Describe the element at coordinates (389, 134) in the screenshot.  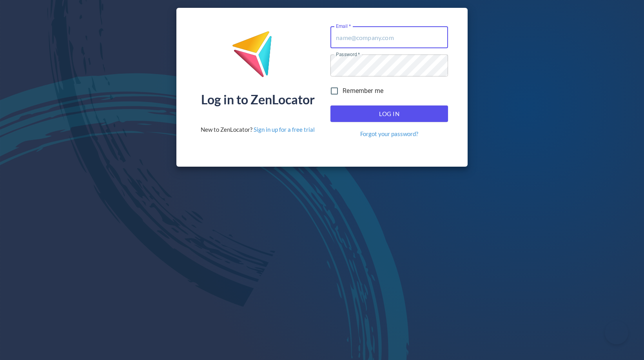
I see `a: Forgot your password?` at that location.